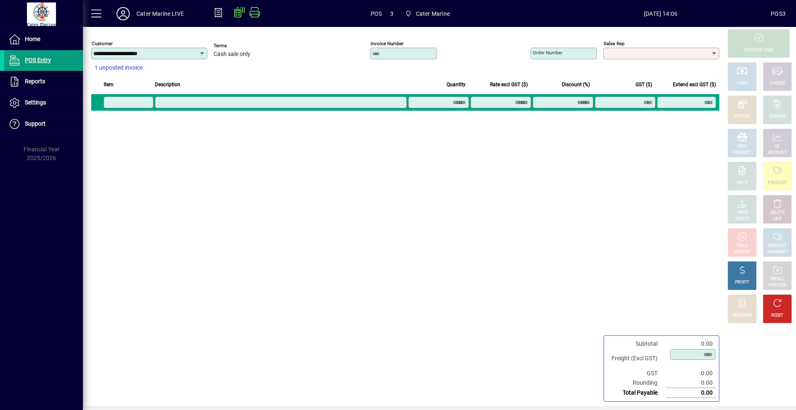  Describe the element at coordinates (636, 373) in the screenshot. I see `td: GST` at that location.